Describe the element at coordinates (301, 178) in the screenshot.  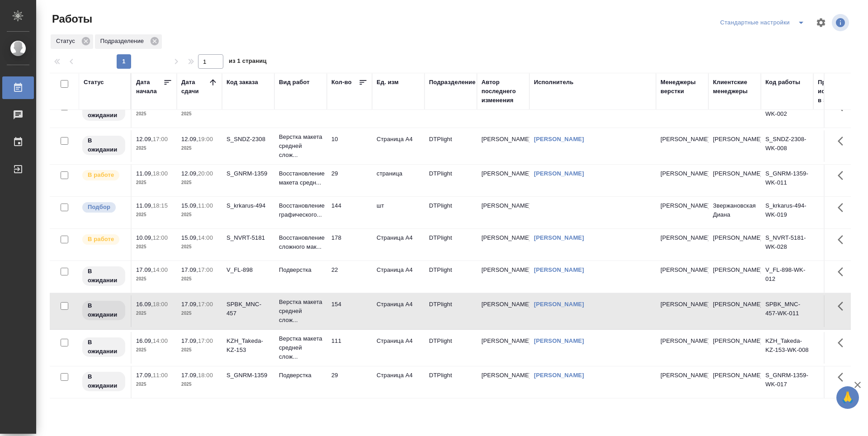
I see `p: Восстановление макета средн...` at that location.